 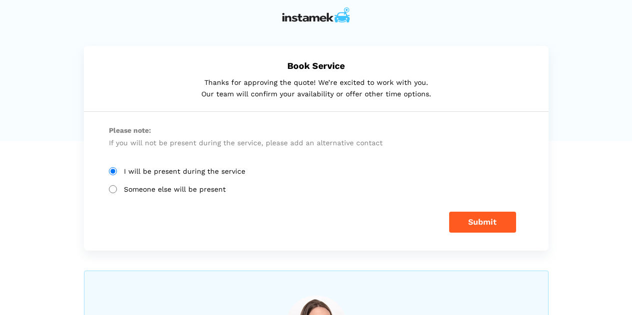 What do you see at coordinates (316, 171) in the screenshot?
I see `label: I will be present during the service` at bounding box center [316, 171].